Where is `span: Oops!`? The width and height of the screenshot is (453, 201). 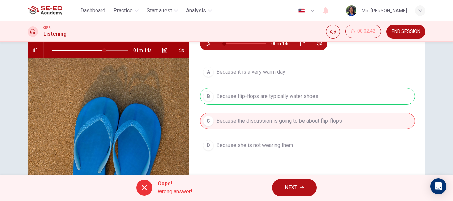 span: Oops! is located at coordinates (175, 184).